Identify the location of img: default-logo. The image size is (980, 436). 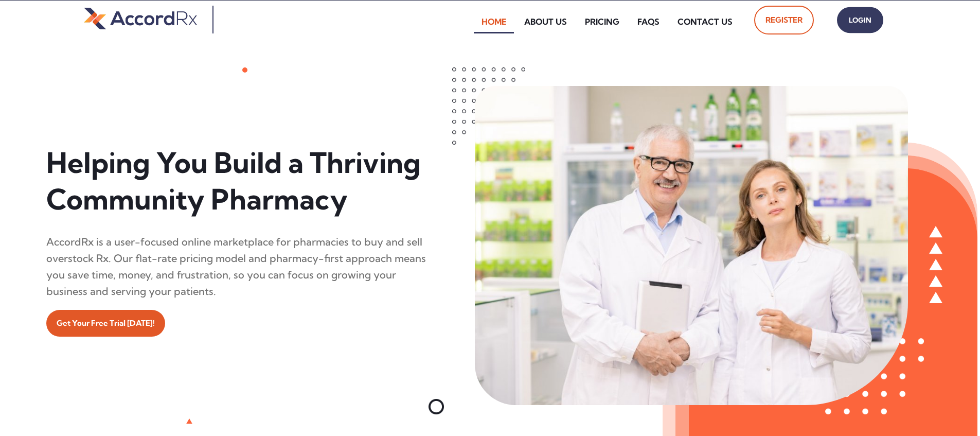
(141, 18).